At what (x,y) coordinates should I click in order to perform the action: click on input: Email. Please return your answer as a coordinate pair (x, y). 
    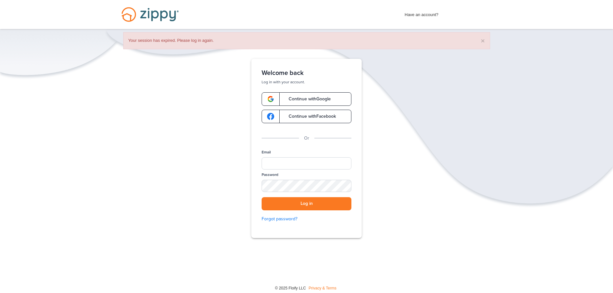
    Looking at the image, I should click on (306, 163).